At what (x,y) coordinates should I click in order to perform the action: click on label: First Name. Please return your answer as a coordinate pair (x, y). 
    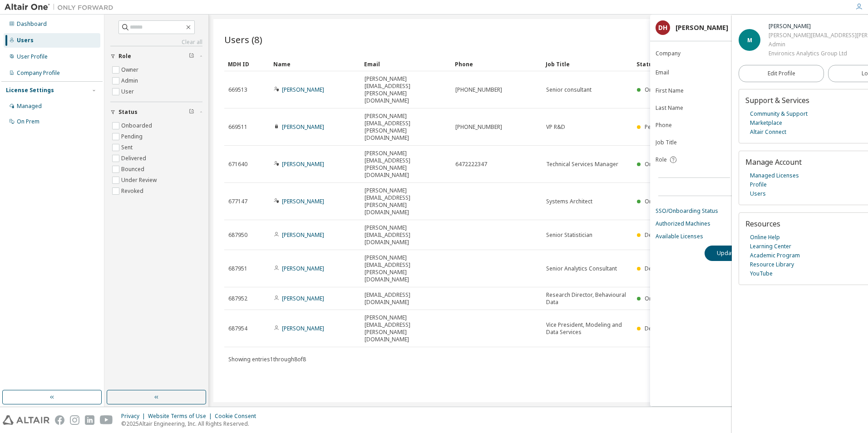
    Looking at the image, I should click on (697, 91).